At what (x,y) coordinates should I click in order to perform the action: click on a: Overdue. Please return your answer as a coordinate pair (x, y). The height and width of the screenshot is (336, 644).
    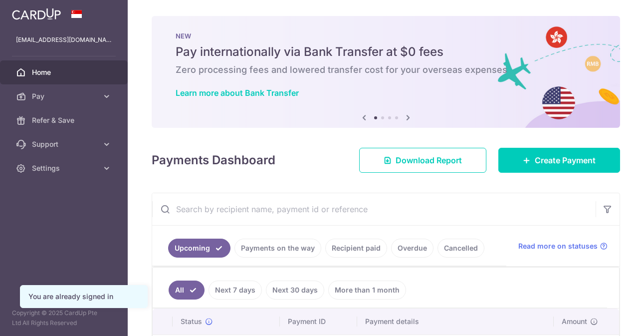
    Looking at the image, I should click on (412, 248).